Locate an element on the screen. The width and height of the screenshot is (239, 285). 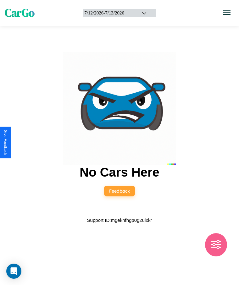
div: Give Feedback is located at coordinates (5, 143).